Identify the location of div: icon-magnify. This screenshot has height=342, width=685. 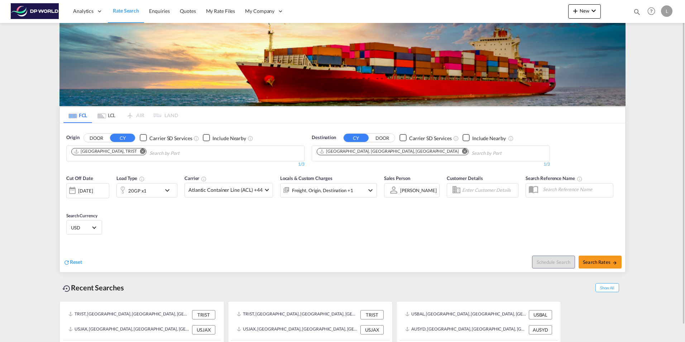
(637, 13).